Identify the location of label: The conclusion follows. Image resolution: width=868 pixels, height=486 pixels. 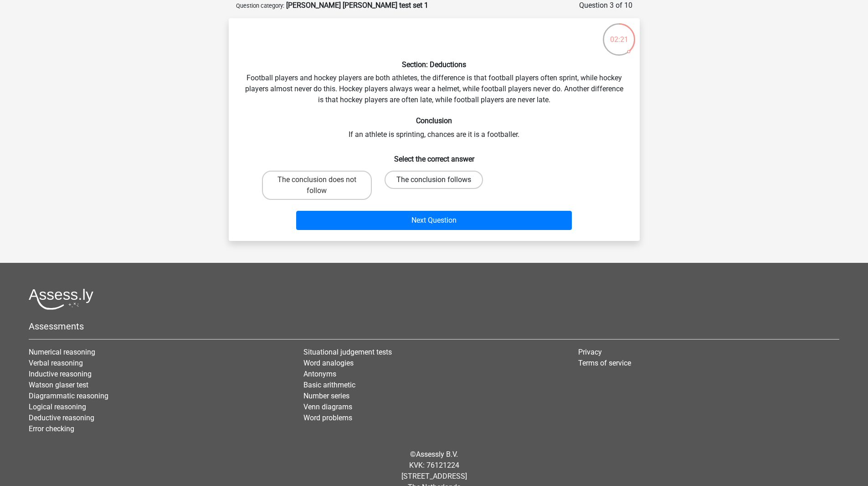
(434, 180).